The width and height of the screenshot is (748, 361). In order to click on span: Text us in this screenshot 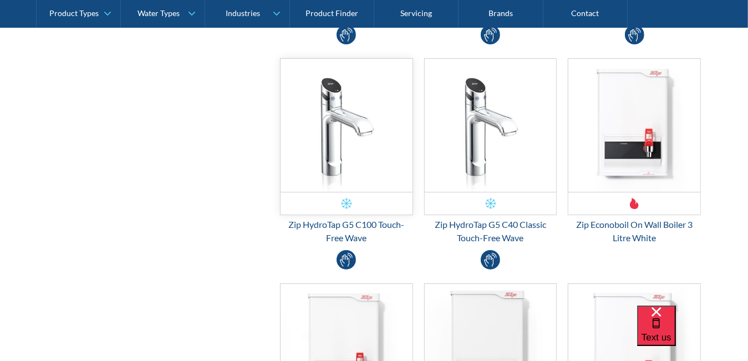, I will do `click(19, 32)`.